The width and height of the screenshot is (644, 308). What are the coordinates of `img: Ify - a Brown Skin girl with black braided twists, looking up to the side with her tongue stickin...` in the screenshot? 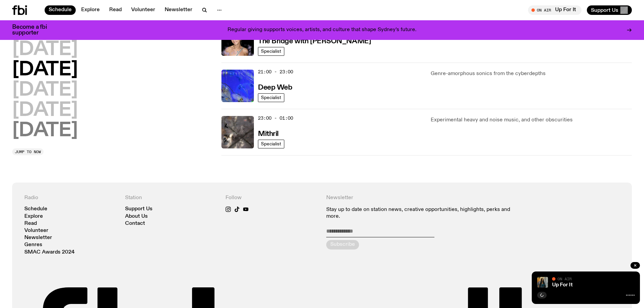 It's located at (543, 282).